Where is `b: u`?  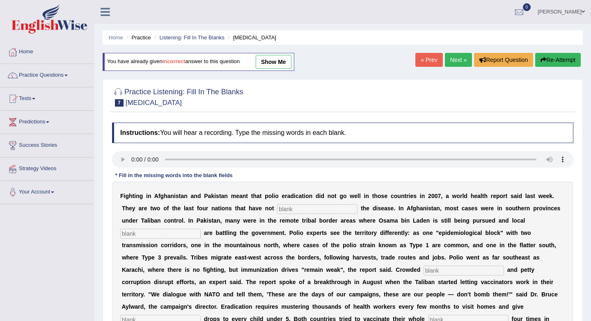 b: u is located at coordinates (204, 208).